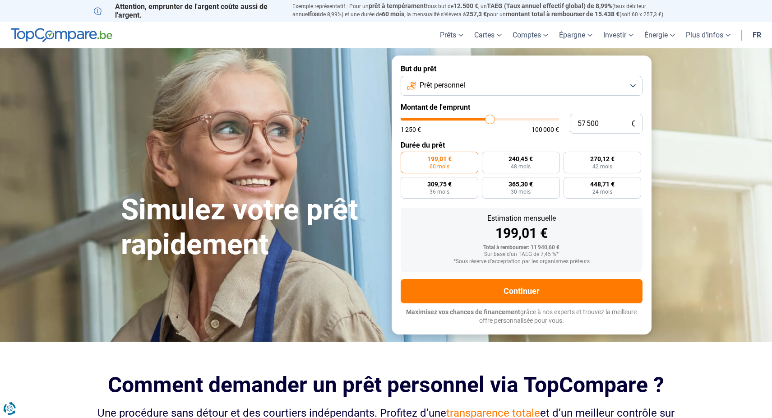 This screenshot has height=418, width=772. Describe the element at coordinates (603, 192) in the screenshot. I see `span: 24 mois` at that location.